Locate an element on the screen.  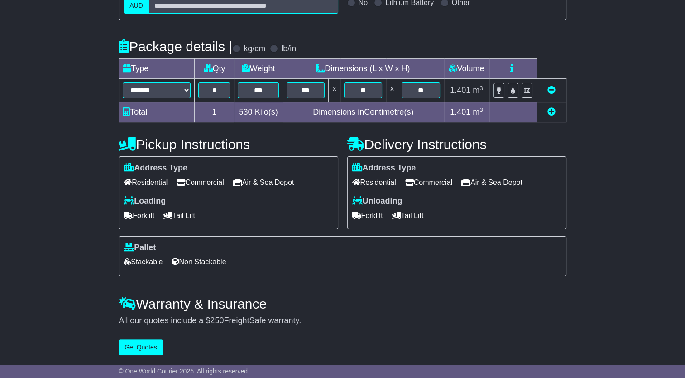
td: Total is located at coordinates (157, 112).